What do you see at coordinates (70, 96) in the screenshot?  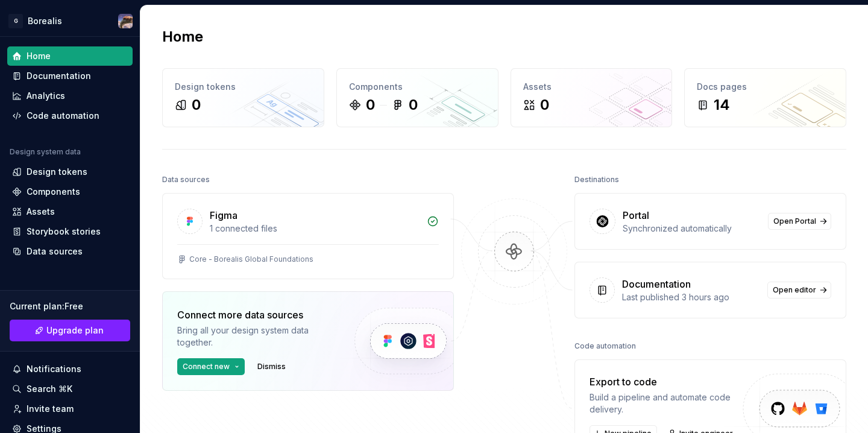 I see `a: Analytics` at bounding box center [70, 96].